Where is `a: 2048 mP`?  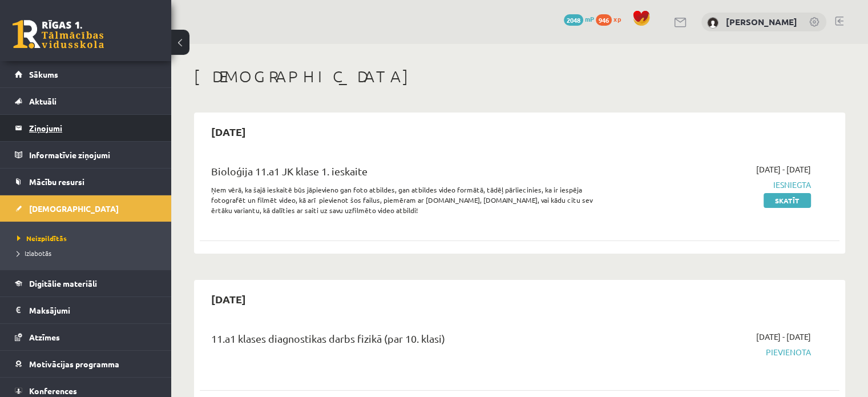 a: 2048 mP is located at coordinates (579, 19).